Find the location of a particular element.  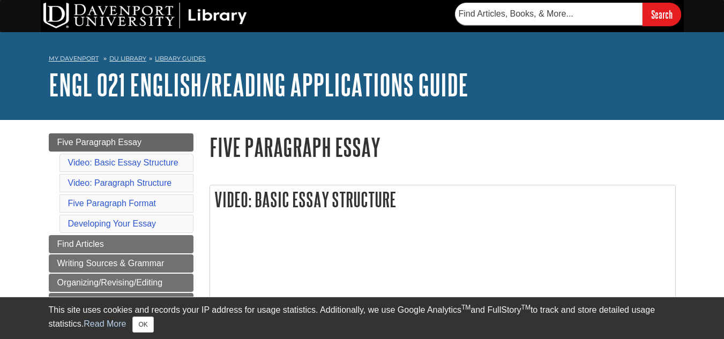

a: Organizing/Revising/Editing is located at coordinates (121, 283).